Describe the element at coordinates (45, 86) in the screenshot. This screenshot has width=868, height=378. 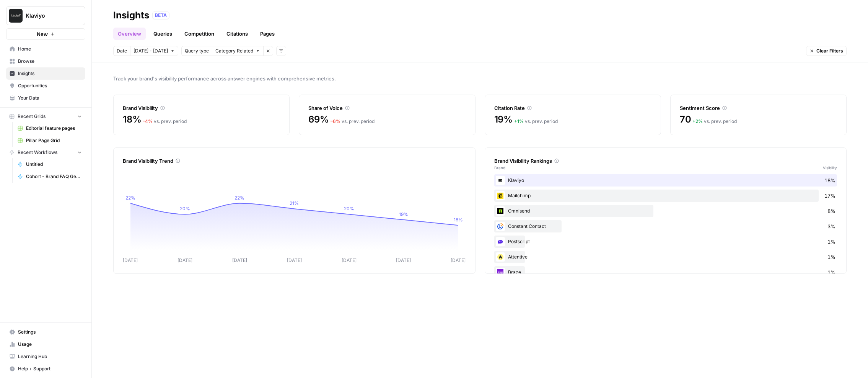
I see `a: Opportunities` at that location.